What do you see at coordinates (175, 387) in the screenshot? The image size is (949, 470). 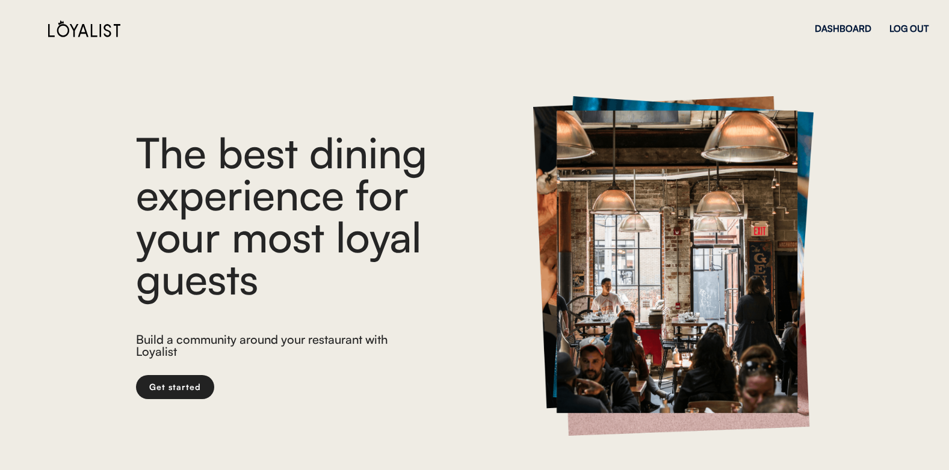 I see `button: Get started` at bounding box center [175, 387].